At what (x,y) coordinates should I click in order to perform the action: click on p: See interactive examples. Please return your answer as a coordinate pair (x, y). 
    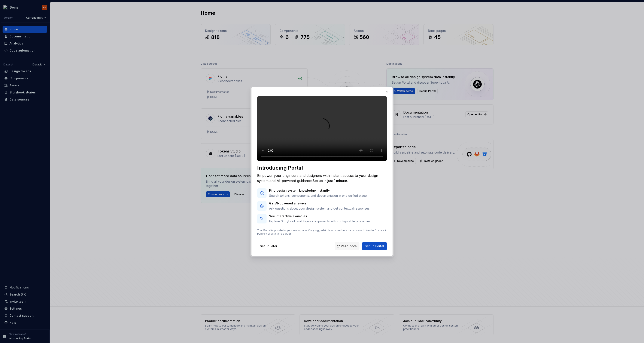
    Looking at the image, I should click on (320, 216).